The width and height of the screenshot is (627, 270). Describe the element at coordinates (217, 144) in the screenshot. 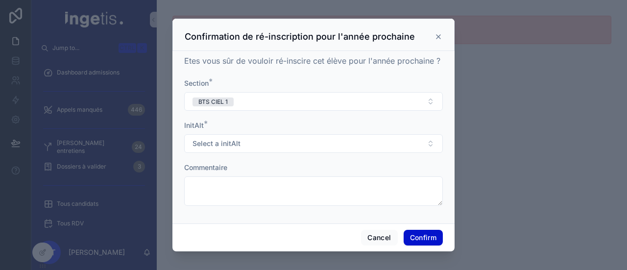

I see `span: Select a initAlt` at that location.